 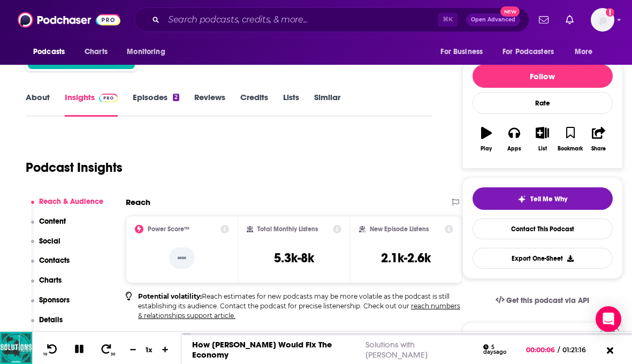 I want to click on svg: Add a profile image, so click(x=610, y=12).